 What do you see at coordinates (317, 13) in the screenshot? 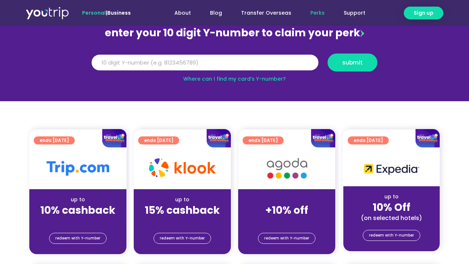
I see `a: Perks` at bounding box center [317, 13].